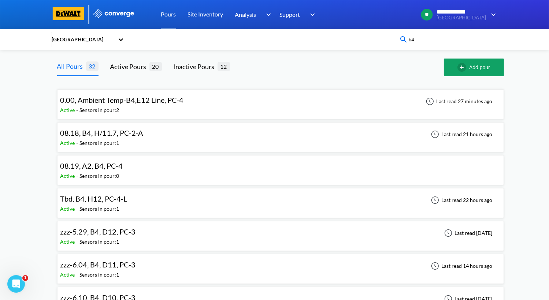 This screenshot has width=549, height=300. I want to click on div: Last read 22 hours ago, so click(461, 200).